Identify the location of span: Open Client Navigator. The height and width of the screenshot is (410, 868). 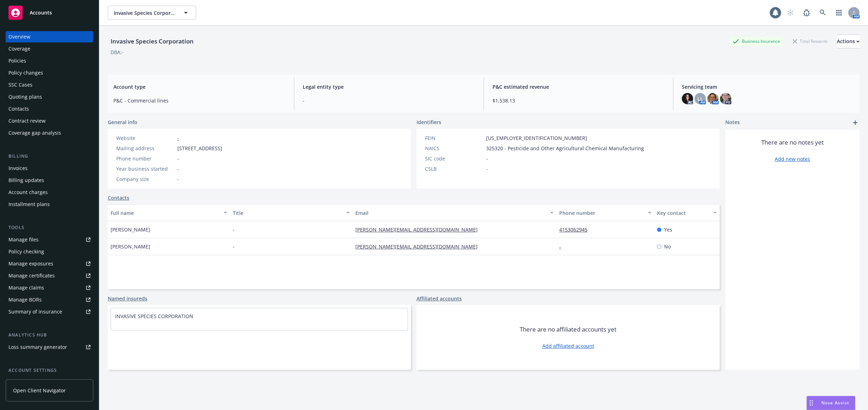
(39, 390).